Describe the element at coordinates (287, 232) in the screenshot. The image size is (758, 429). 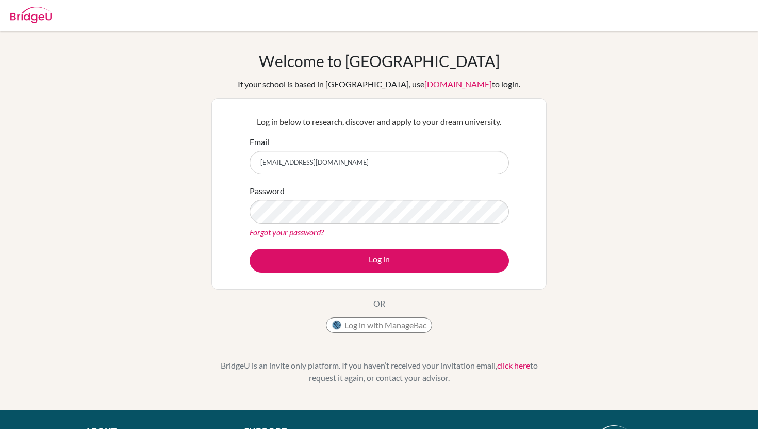
I see `a: Forgot your password?` at that location.